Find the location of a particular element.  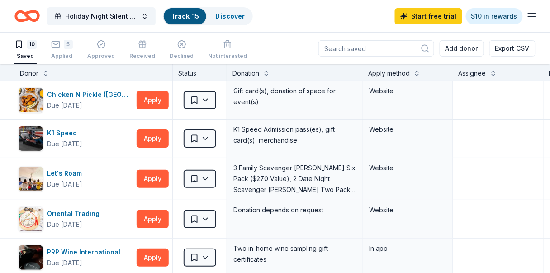

span: Holiday Night Silent Auction is located at coordinates (101, 16).